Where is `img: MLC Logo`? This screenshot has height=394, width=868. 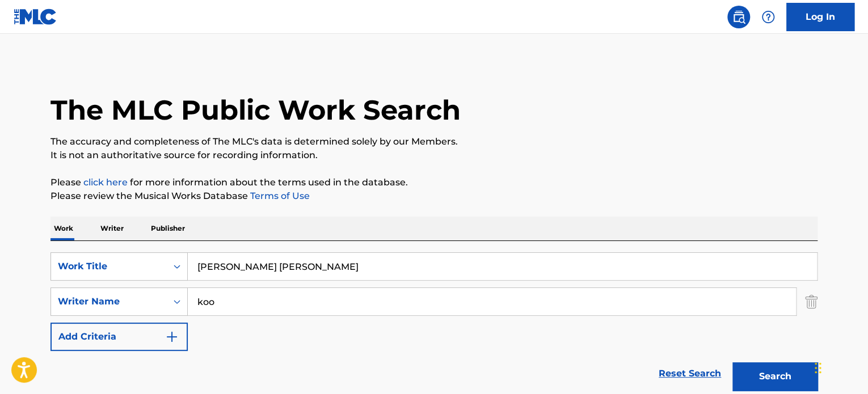
img: MLC Logo is located at coordinates (35, 17).